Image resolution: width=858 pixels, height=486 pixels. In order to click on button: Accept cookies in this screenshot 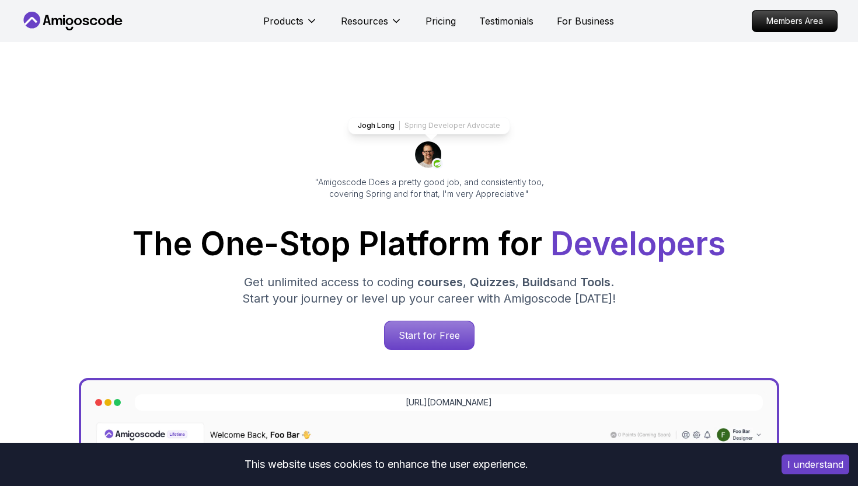, I will do `click(815, 464)`.